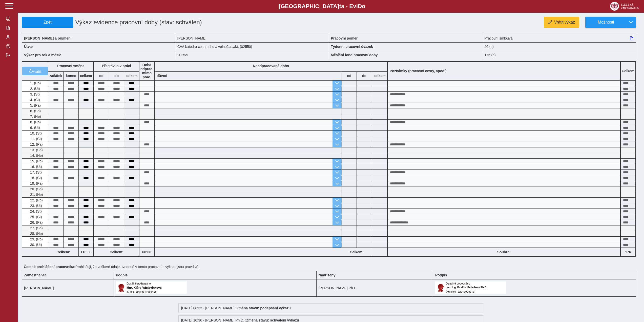 This screenshot has width=644, height=322. I want to click on b: Doba odprac. mimo prac., so click(146, 71).